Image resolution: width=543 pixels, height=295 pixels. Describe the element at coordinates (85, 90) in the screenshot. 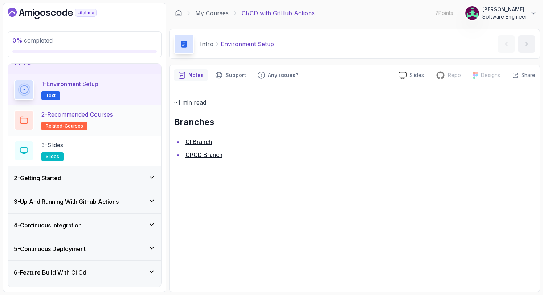

I see `button: 1-Environment SetupText` at that location.